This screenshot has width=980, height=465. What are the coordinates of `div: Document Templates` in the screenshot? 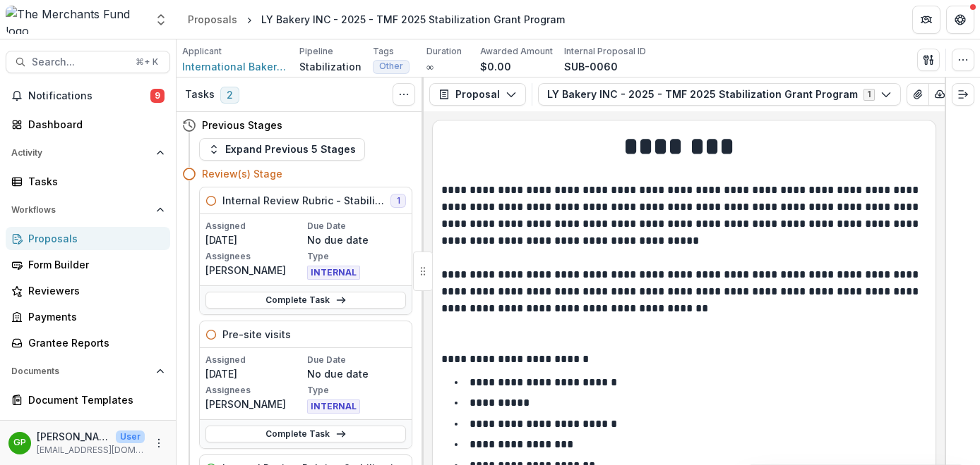 It's located at (93, 400).